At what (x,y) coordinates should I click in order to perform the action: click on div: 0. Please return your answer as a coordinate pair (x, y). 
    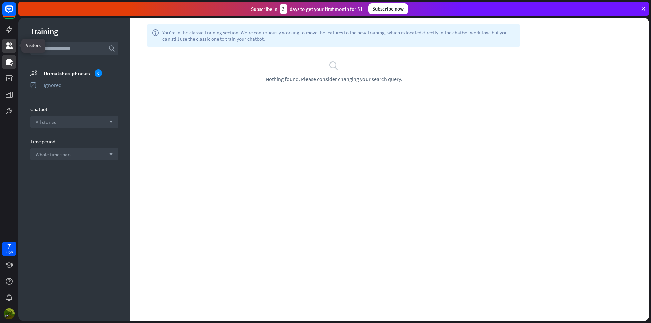
    Looking at the image, I should click on (98, 73).